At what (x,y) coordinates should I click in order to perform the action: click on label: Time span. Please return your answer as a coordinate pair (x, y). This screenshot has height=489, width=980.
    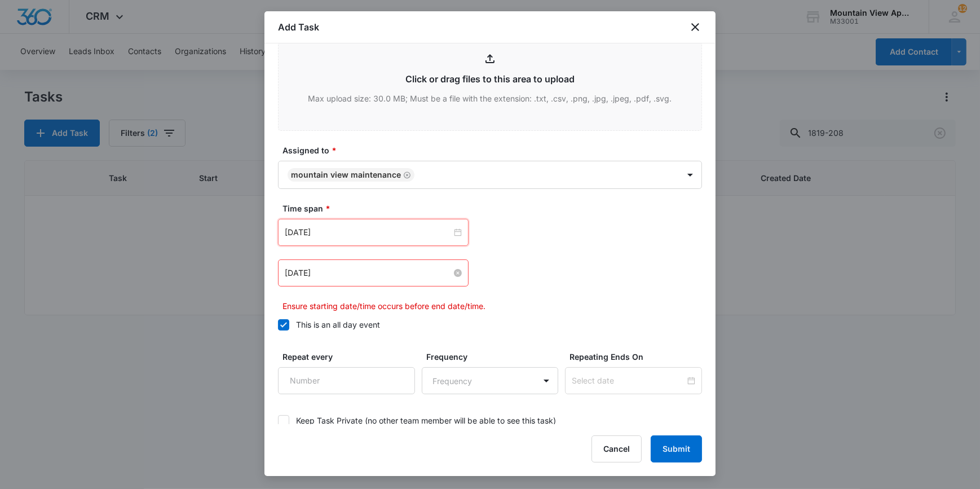
    Looking at the image, I should click on (494, 208).